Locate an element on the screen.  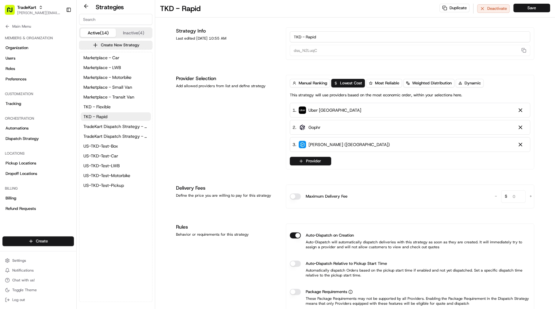
p: These Package Requirements may not be supported by all Providers. Enabling the Package Requiremen... is located at coordinates (410, 301).